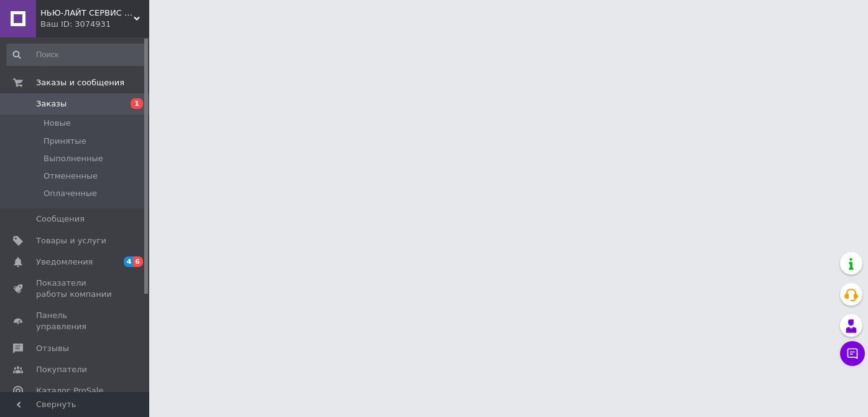  I want to click on span: Отзывы, so click(52, 349).